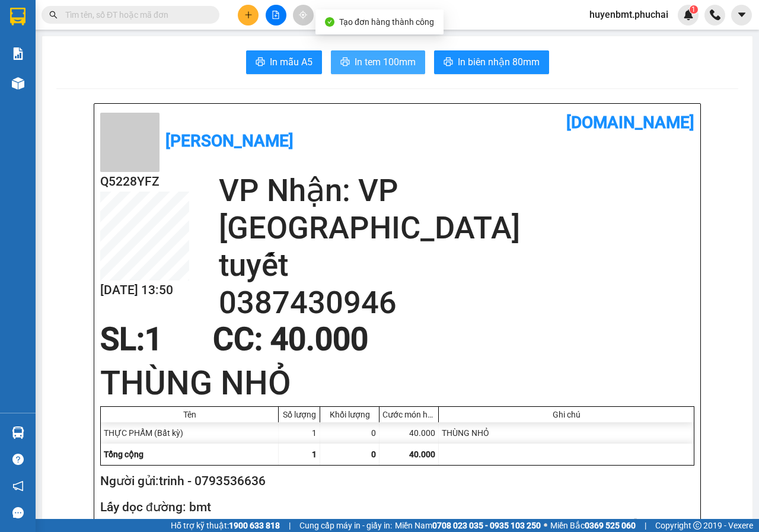 Image resolution: width=759 pixels, height=532 pixels. What do you see at coordinates (345, 525) in the screenshot?
I see `span: Cung cấp máy in - giấy in:` at bounding box center [345, 525].